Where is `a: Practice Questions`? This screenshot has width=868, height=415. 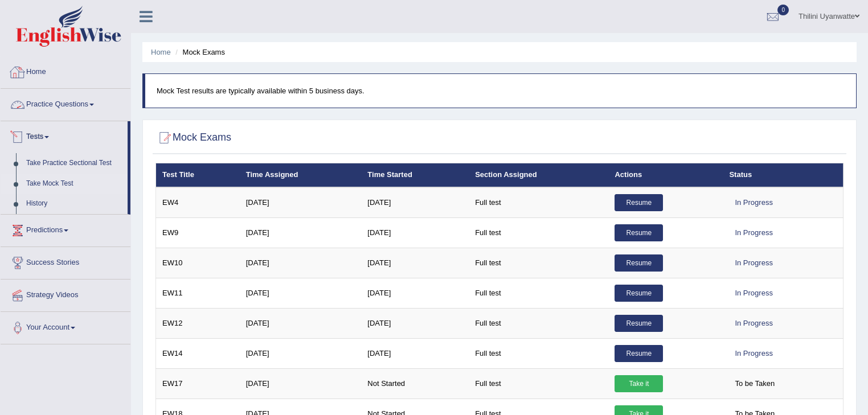 a: Practice Questions is located at coordinates (66, 103).